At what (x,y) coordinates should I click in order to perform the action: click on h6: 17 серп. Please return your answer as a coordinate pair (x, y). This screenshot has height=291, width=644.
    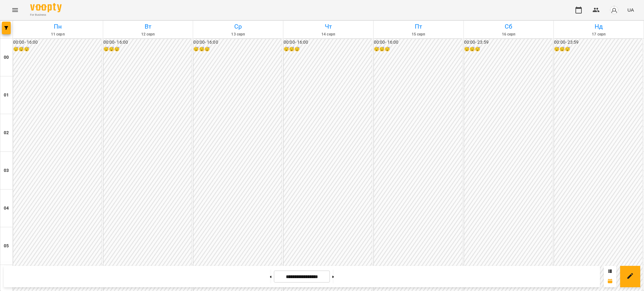
    Looking at the image, I should click on (598, 35).